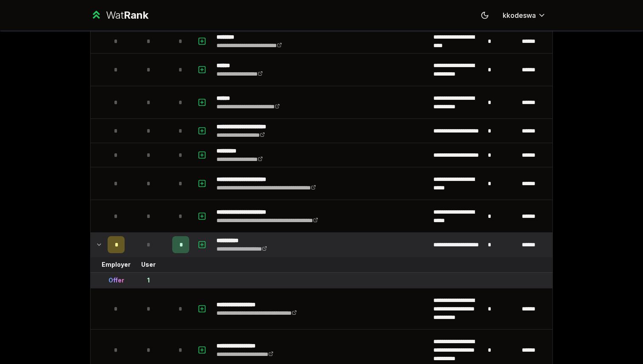 The image size is (643, 364). What do you see at coordinates (116, 281) in the screenshot?
I see `div: Offer` at bounding box center [116, 281].